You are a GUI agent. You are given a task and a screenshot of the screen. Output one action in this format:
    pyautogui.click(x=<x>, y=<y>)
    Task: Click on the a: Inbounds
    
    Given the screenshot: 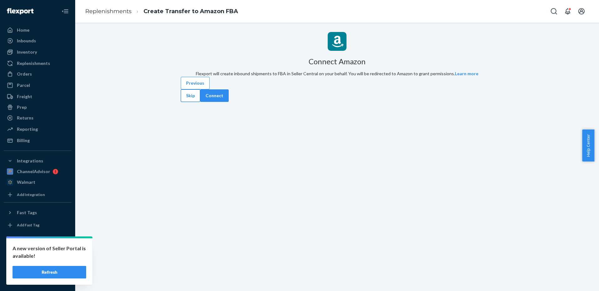 What is the action you would take?
    pyautogui.click(x=38, y=41)
    